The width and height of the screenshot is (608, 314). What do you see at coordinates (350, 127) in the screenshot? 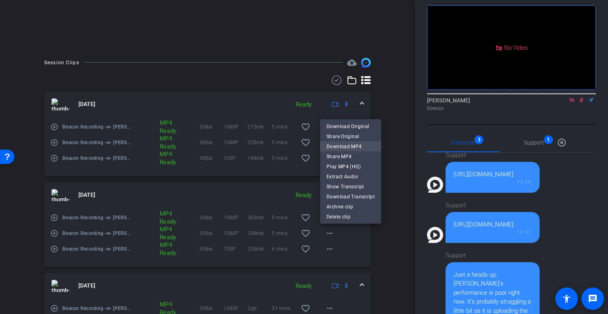
I see `span: Download Original` at bounding box center [350, 127].